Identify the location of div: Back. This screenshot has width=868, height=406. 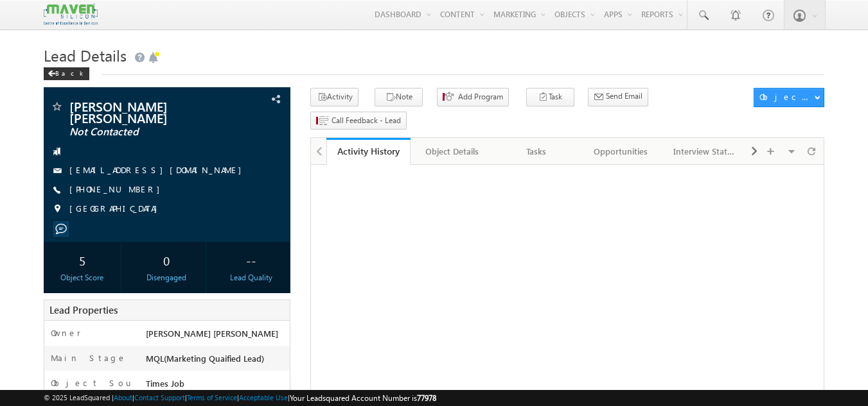
(66, 74).